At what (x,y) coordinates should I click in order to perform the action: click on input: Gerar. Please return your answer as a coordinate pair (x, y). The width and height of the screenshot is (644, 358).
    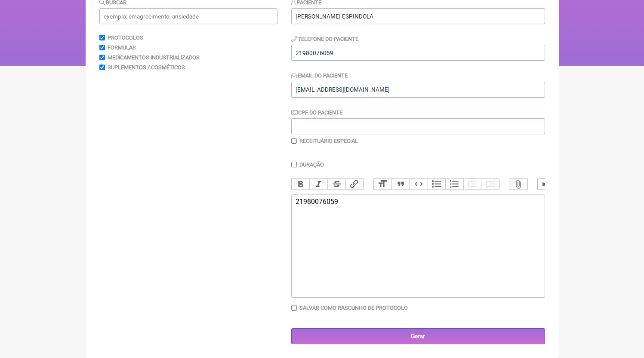
    Looking at the image, I should click on (418, 336).